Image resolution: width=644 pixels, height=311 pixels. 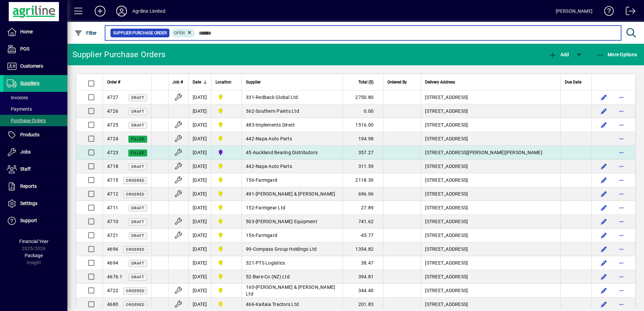 I want to click on a: Reports, so click(x=36, y=187).